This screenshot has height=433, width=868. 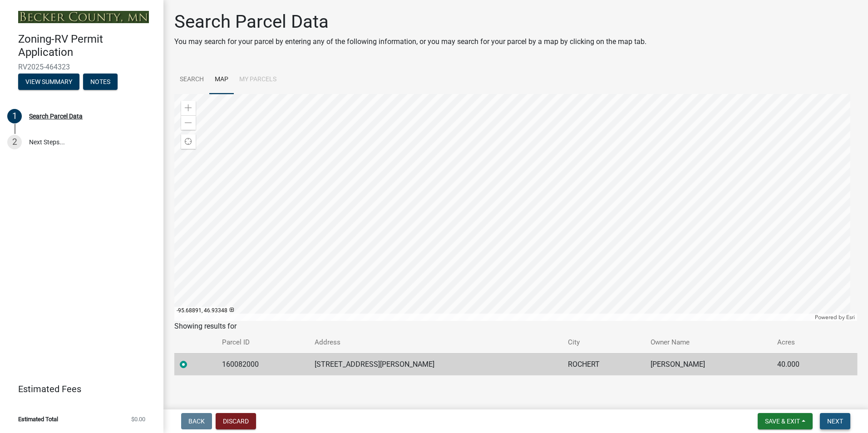 What do you see at coordinates (138, 419) in the screenshot?
I see `span: $0.00` at bounding box center [138, 419].